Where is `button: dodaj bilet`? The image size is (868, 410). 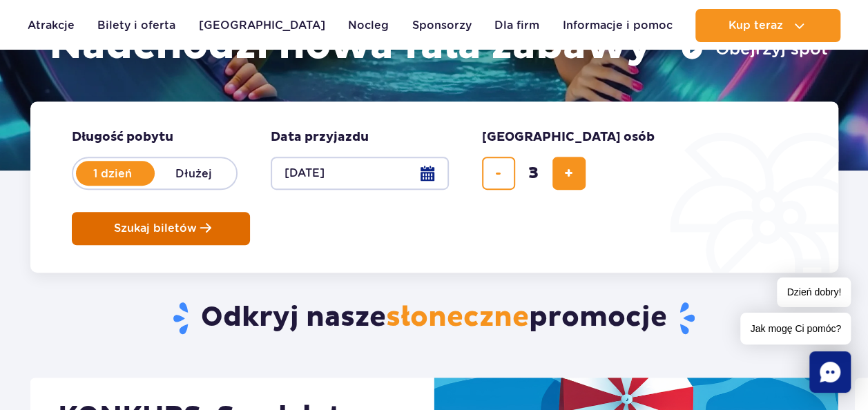 button: dodaj bilet is located at coordinates (569, 174).